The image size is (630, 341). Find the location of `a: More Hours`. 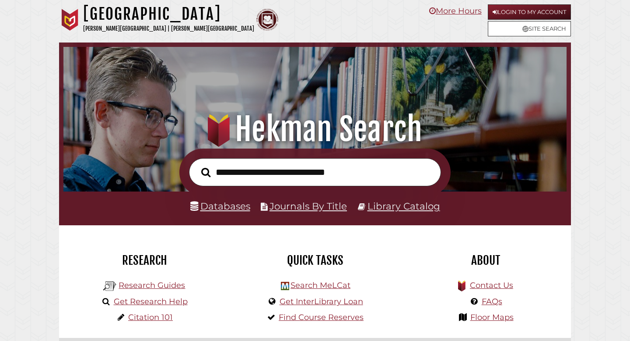

a: More Hours is located at coordinates (456, 11).